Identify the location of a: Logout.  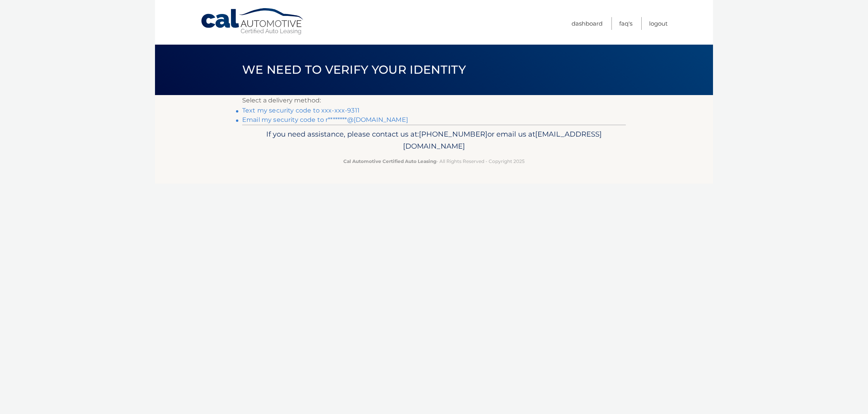
(659, 23).